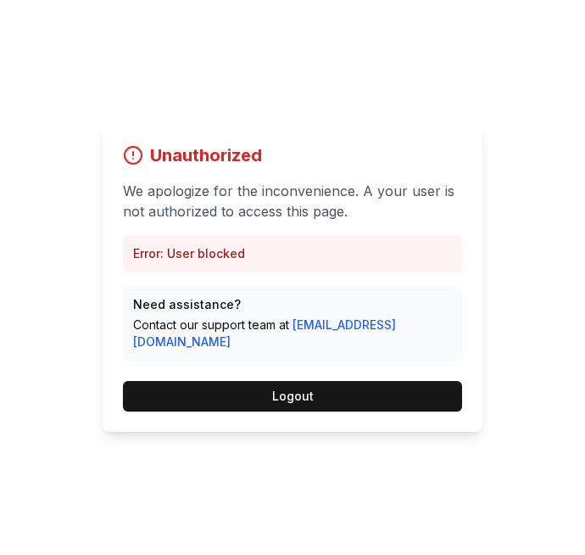 The image size is (585, 555). Describe the element at coordinates (293, 305) in the screenshot. I see `p: Need assistance?` at that location.